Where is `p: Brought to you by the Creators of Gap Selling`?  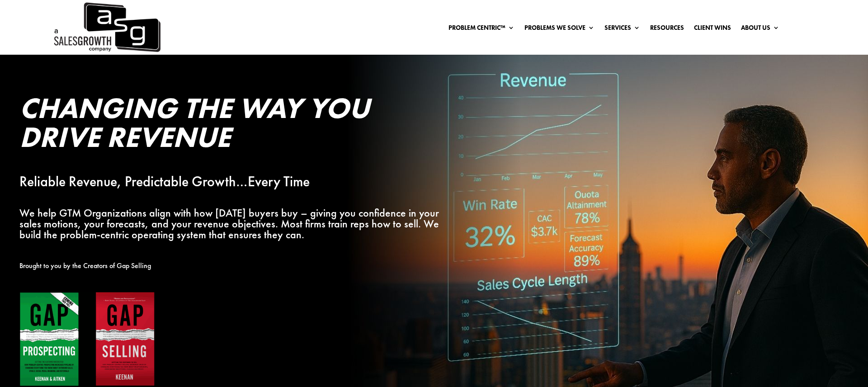 p: Brought to you by the Creators of Gap Selling is located at coordinates (234, 266).